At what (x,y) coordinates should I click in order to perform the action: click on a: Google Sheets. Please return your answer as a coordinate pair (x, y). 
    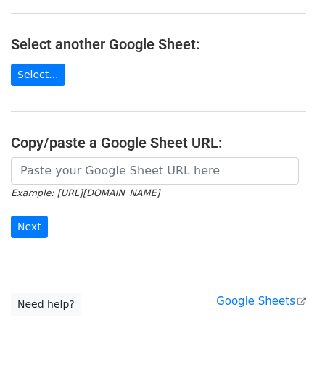
    Looking at the image, I should click on (261, 301).